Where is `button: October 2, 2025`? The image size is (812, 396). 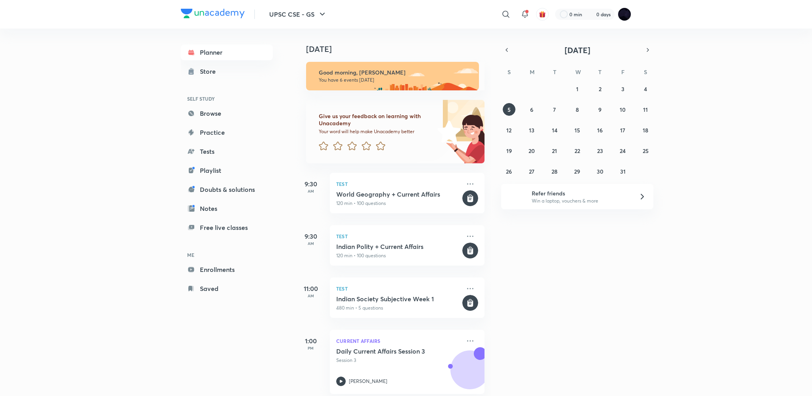
button: October 2, 2025 is located at coordinates (600, 89).